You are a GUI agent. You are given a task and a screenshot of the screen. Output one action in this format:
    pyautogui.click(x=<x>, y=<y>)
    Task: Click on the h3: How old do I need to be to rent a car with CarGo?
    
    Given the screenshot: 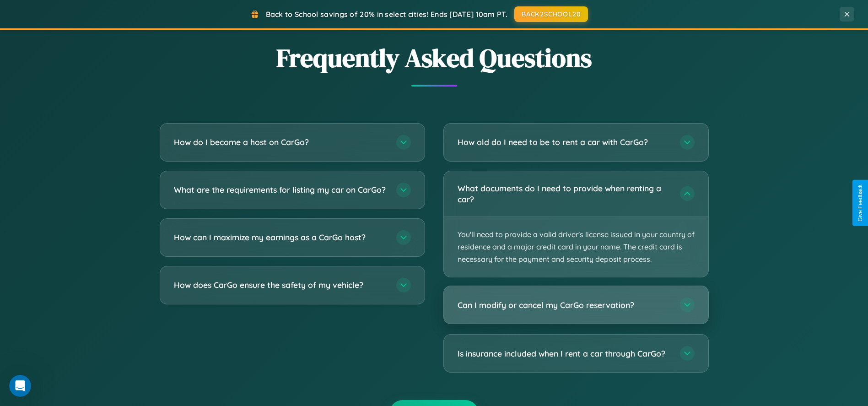 What is the action you would take?
    pyautogui.click(x=564, y=142)
    